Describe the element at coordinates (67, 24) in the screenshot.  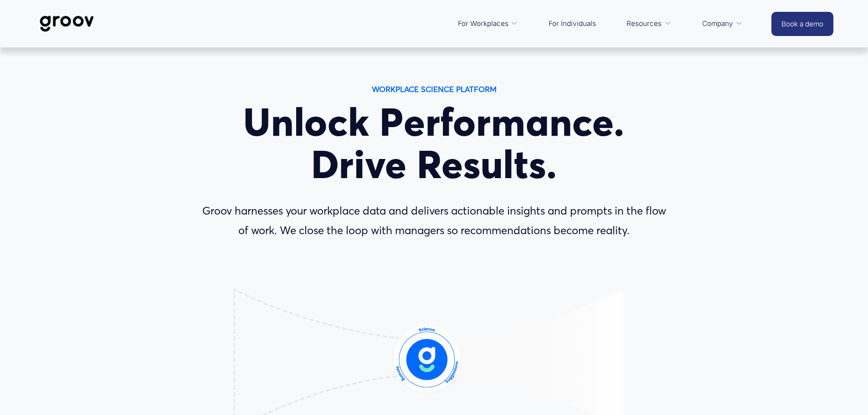
I see `img: Groov | Workplace Science Platform | Unlock Performance | Drive Results` at that location.